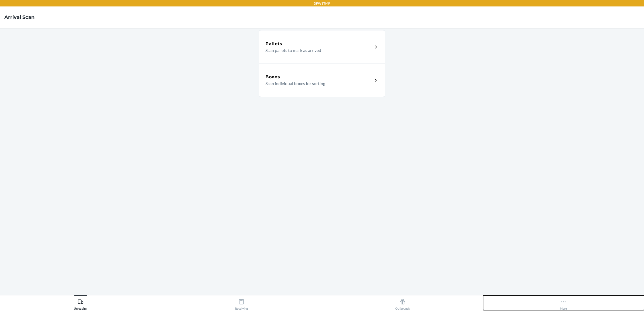 Image resolution: width=644 pixels, height=311 pixels. What do you see at coordinates (241, 303) in the screenshot?
I see `button: Receiving` at bounding box center [241, 303].